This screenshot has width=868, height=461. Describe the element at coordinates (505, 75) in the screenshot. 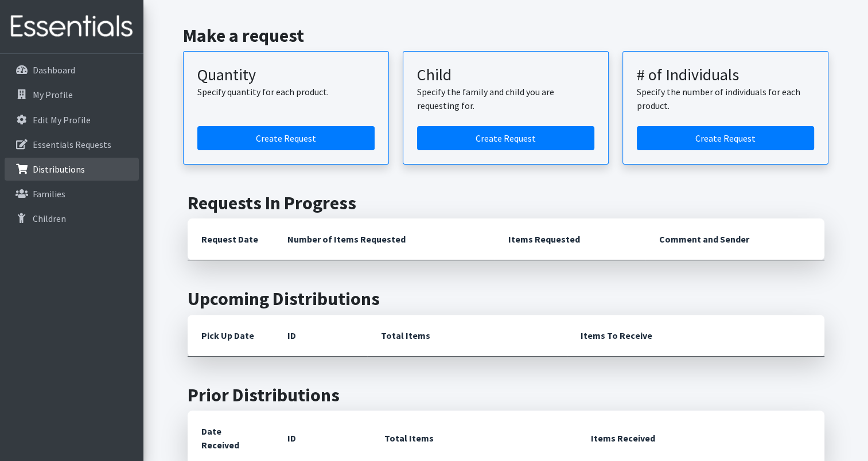

I see `h3: Child` at that location.